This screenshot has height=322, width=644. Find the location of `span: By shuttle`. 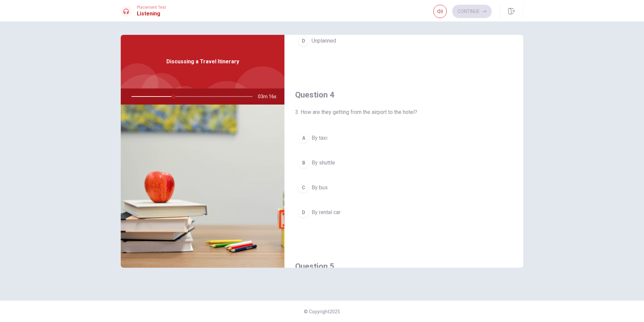

span: By shuttle is located at coordinates (323, 163).